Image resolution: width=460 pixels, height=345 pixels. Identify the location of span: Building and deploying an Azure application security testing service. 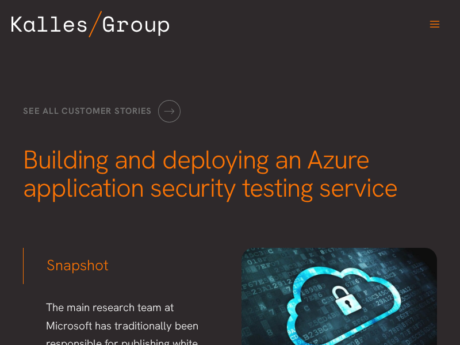
(210, 174).